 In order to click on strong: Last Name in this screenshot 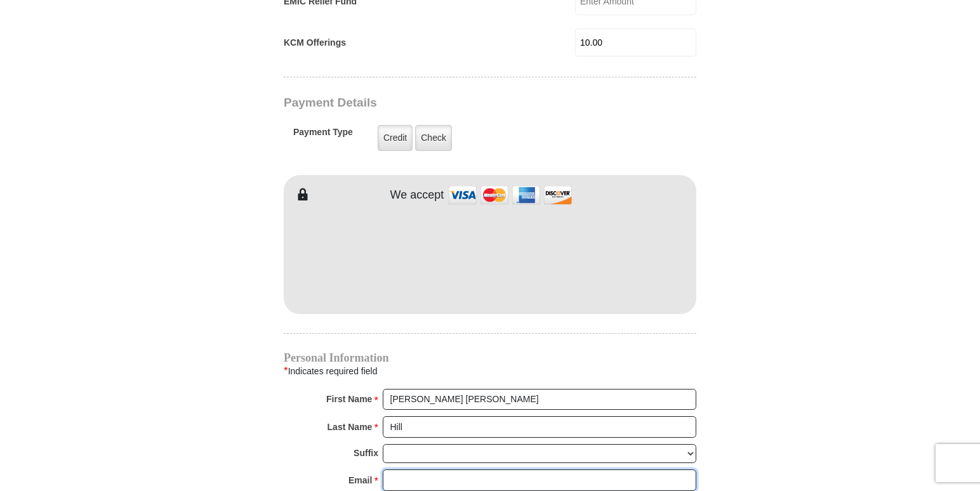, I will do `click(350, 427)`.